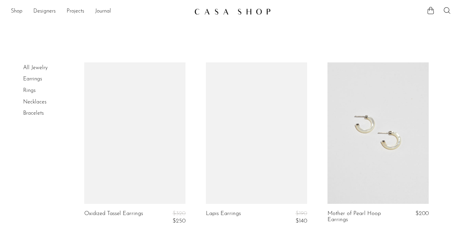  What do you see at coordinates (100, 12) in the screenshot?
I see `nav: Desktop navigation` at bounding box center [100, 12].